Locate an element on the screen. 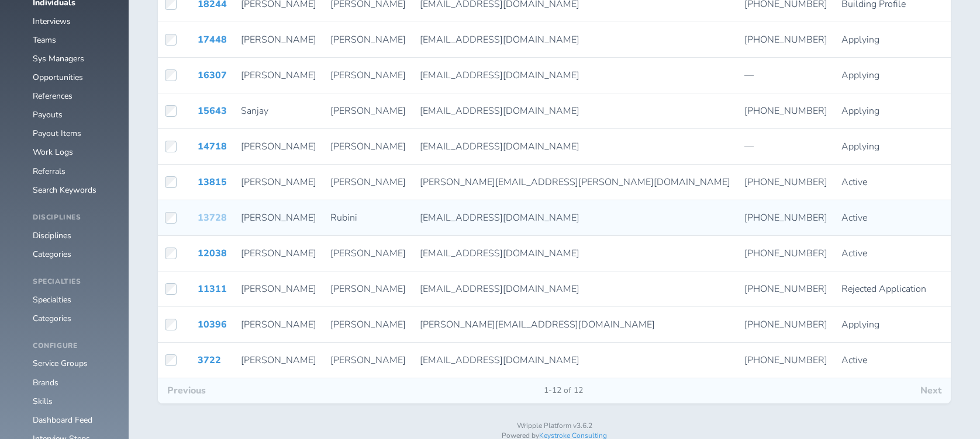 This screenshot has height=439, width=980. span: Sanjay is located at coordinates (254, 111).